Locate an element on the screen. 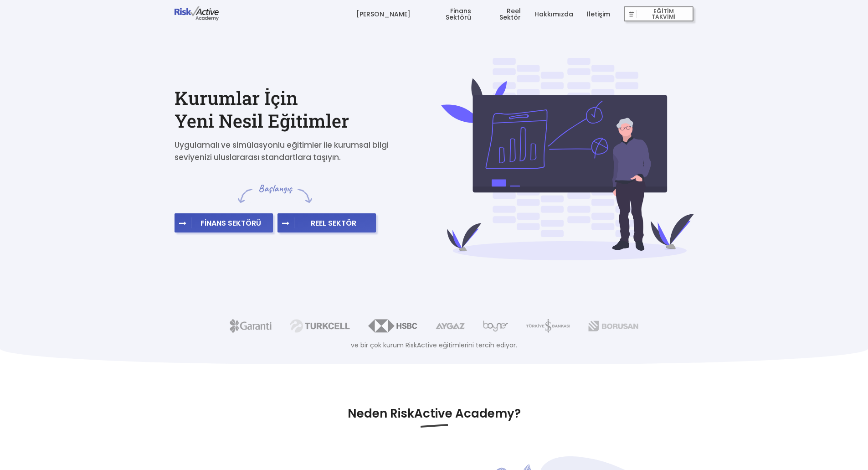 The image size is (868, 470). p: ve bir çok kurum RiskActive eğitimlerini tercih ediyor. is located at coordinates (434, 345).